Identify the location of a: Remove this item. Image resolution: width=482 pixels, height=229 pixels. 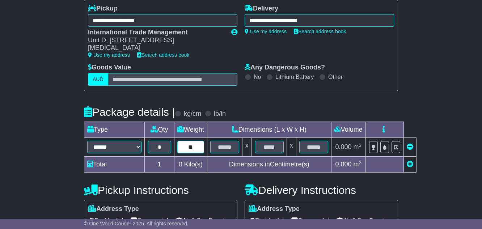
(410, 147).